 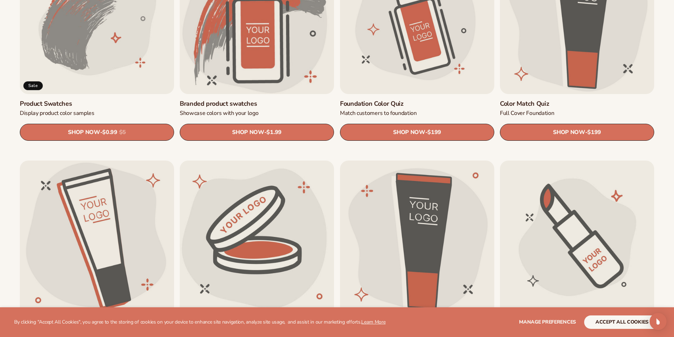 What do you see at coordinates (547, 322) in the screenshot?
I see `span: Manage preferences` at bounding box center [547, 322].